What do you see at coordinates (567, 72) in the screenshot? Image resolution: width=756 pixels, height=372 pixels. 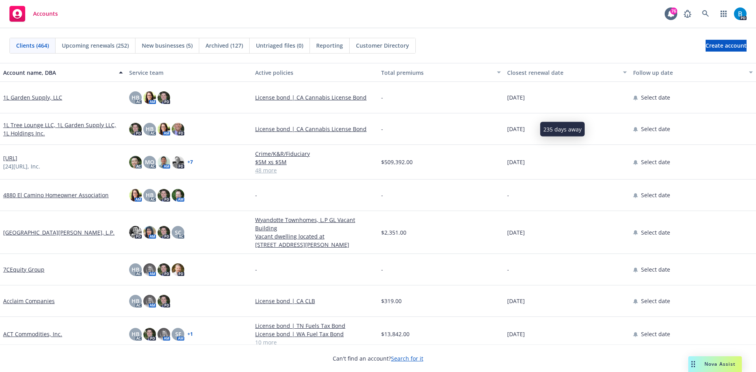 I see `button: Closest renewal date` at bounding box center [567, 72].